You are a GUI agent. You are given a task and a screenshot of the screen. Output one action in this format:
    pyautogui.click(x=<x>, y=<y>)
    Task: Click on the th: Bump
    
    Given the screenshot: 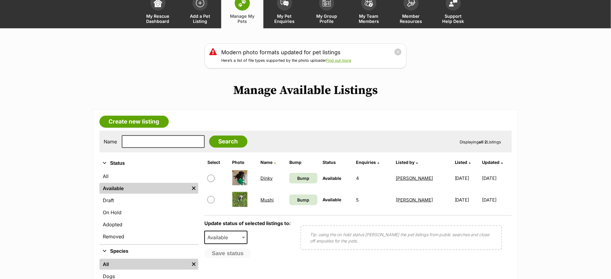 What is the action you would take?
    pyautogui.click(x=303, y=163)
    